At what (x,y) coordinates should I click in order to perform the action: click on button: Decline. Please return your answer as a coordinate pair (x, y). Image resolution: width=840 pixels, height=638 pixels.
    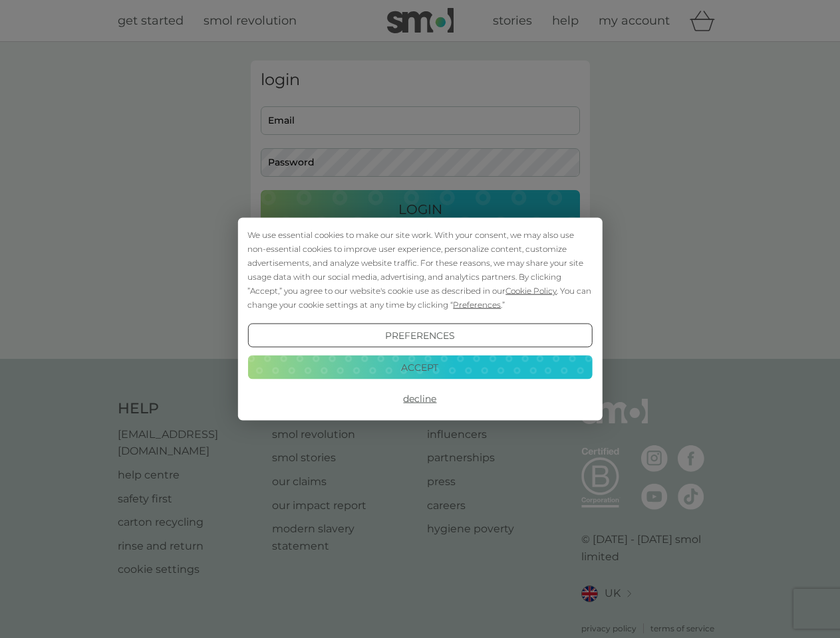
    Looking at the image, I should click on (420, 399).